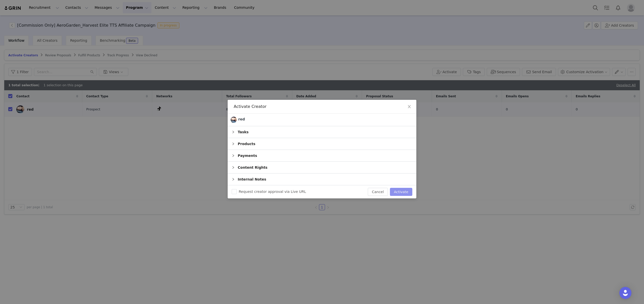 This screenshot has height=304, width=644. What do you see at coordinates (242, 119) in the screenshot?
I see `div: red` at bounding box center [242, 119].